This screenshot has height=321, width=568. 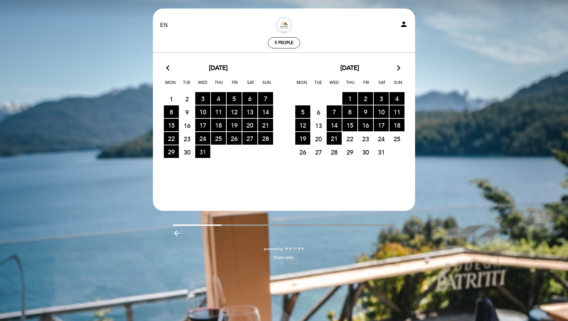 What do you see at coordinates (169, 68) in the screenshot?
I see `i: arrow_back_ios` at bounding box center [169, 68].